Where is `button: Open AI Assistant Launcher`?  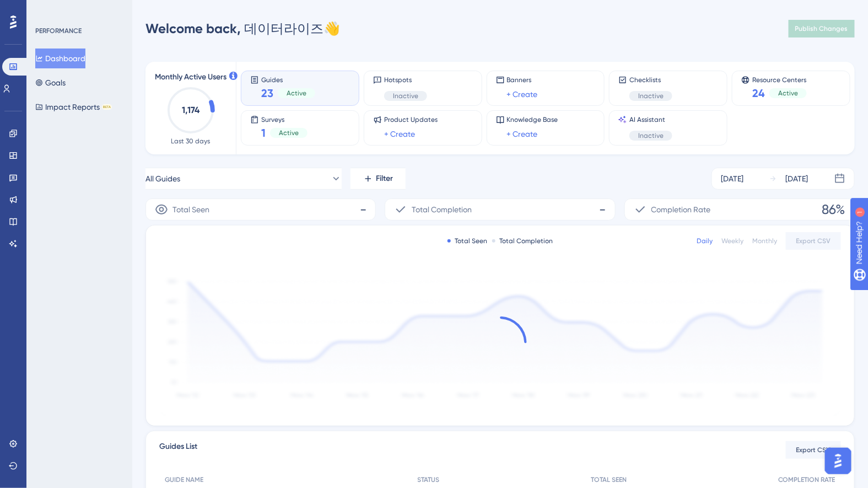
button: Open AI Assistant Launcher is located at coordinates (17, 17).